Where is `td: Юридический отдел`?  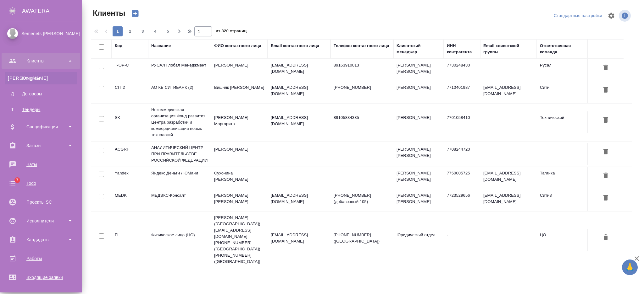 td: Юридический отдел is located at coordinates (419, 240).